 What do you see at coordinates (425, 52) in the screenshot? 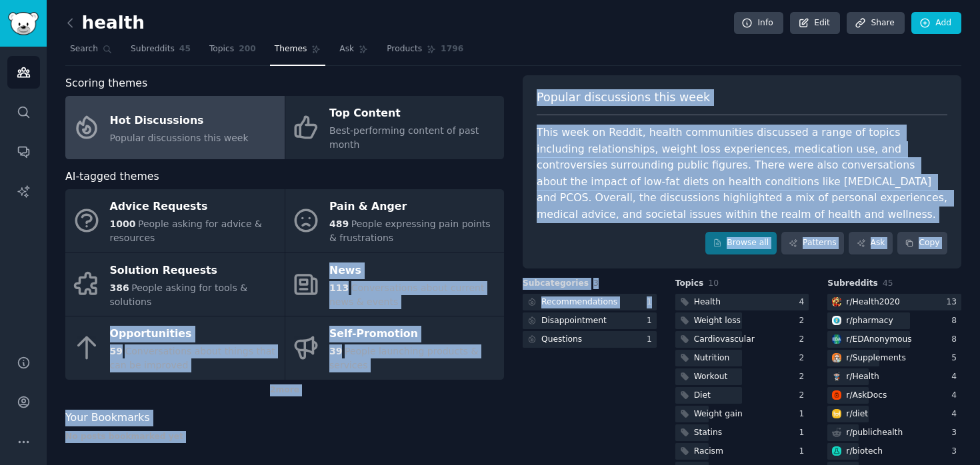
I see `a: Products1796` at bounding box center [425, 52].